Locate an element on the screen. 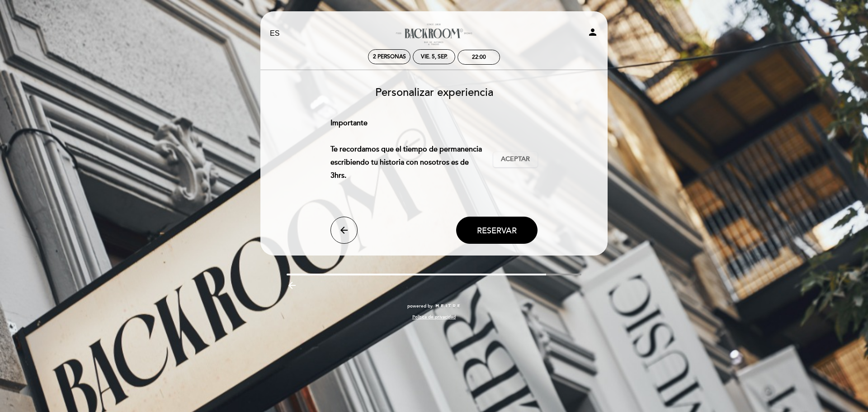  p: Te recordamos que el tiempo de permanencia escribiendo tu historia con nosotros es de 3hrs. is located at coordinates (408, 155).